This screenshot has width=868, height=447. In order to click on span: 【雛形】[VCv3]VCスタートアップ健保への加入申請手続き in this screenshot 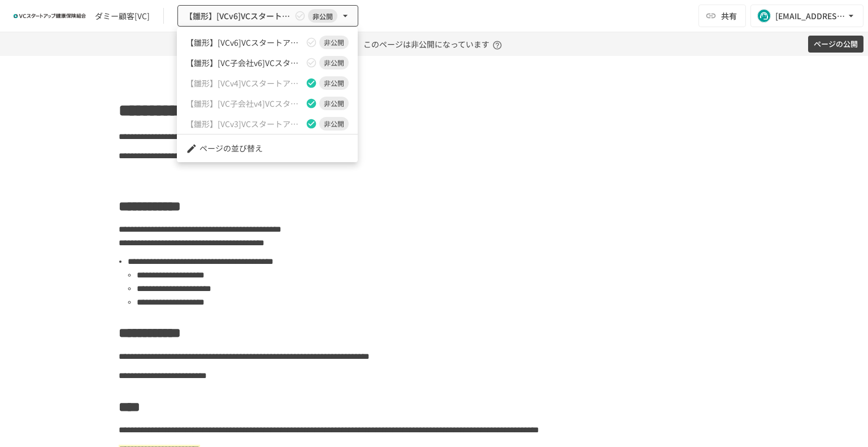, I will do `click(245, 124)`.